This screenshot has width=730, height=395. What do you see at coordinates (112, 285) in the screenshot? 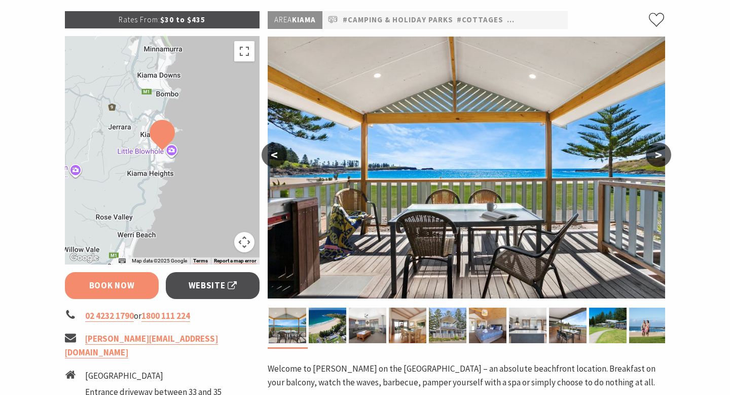
I see `a: Book Now` at bounding box center [112, 285].